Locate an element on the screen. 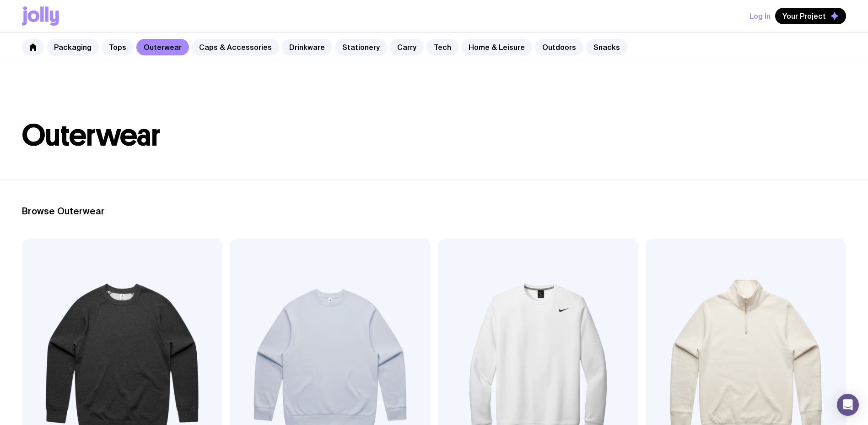 The width and height of the screenshot is (868, 425). a: Outdoors is located at coordinates (560, 47).